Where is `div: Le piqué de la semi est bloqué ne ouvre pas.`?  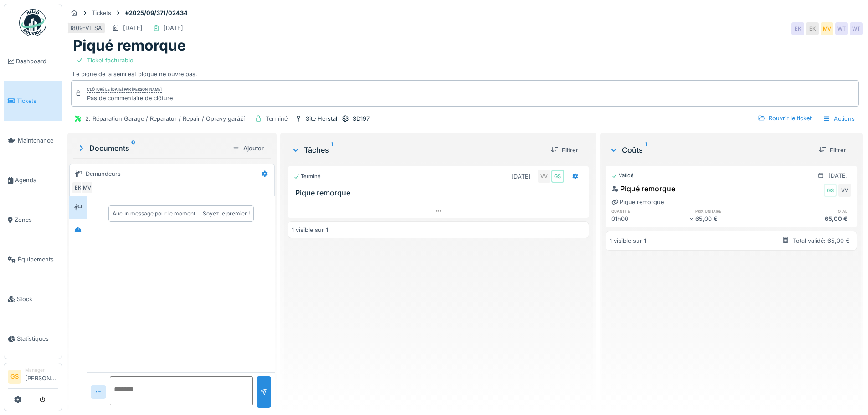 div: Le piqué de la semi est bloqué ne ouvre pas. is located at coordinates (465, 67).